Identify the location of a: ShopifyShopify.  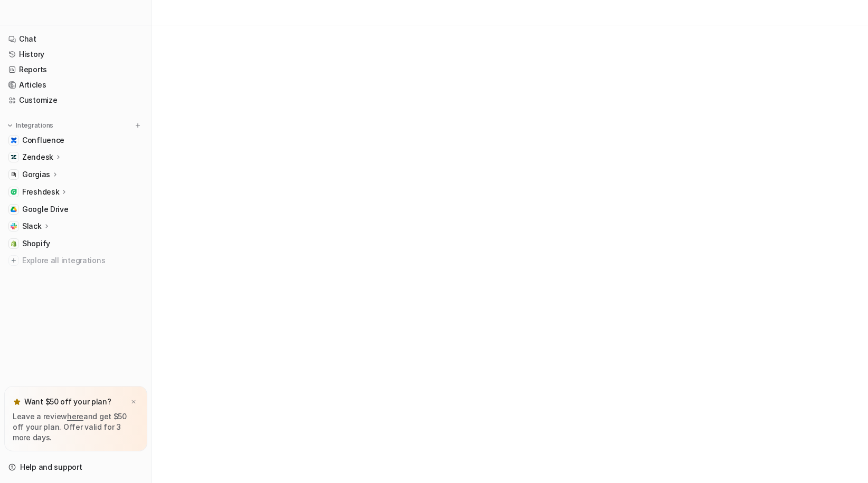
(76, 244).